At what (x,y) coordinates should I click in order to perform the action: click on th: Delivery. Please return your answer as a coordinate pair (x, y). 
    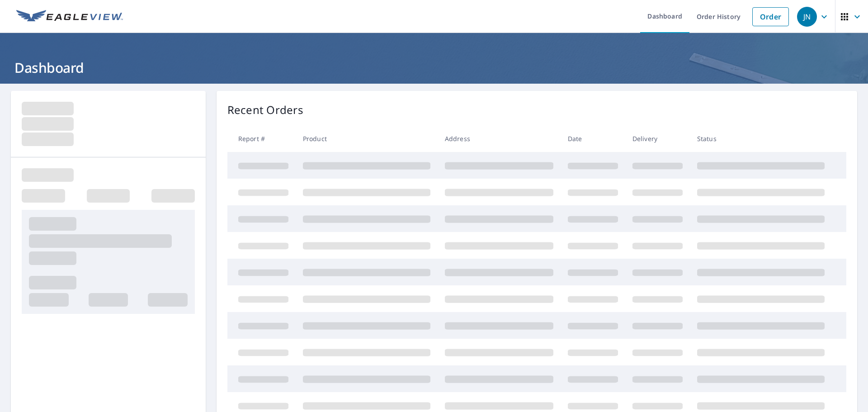
    Looking at the image, I should click on (657, 138).